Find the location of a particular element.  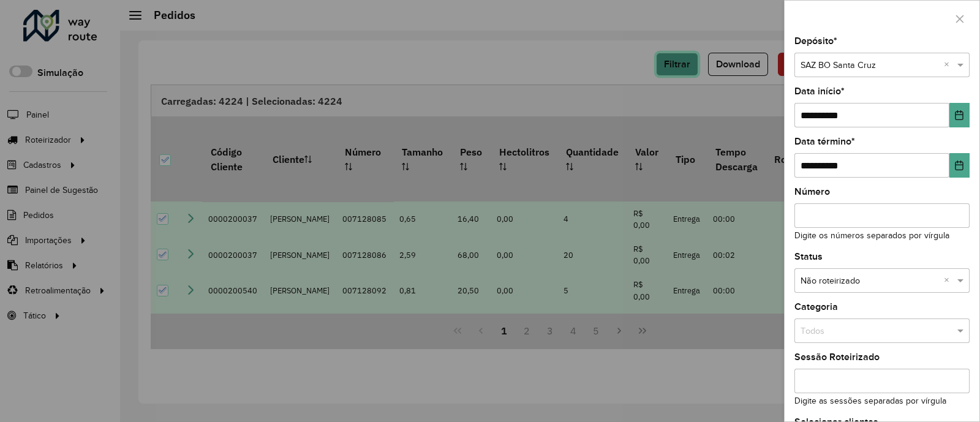

small: Digite os números separados por vírgula is located at coordinates (871, 235).